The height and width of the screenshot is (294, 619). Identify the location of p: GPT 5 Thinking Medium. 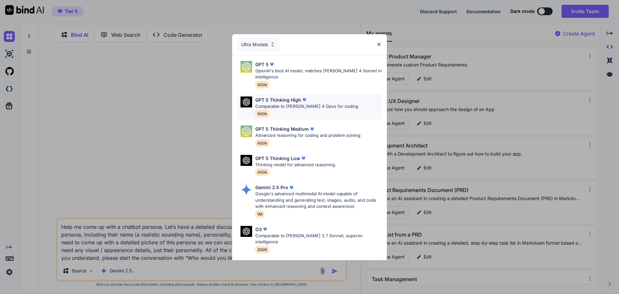
(282, 129).